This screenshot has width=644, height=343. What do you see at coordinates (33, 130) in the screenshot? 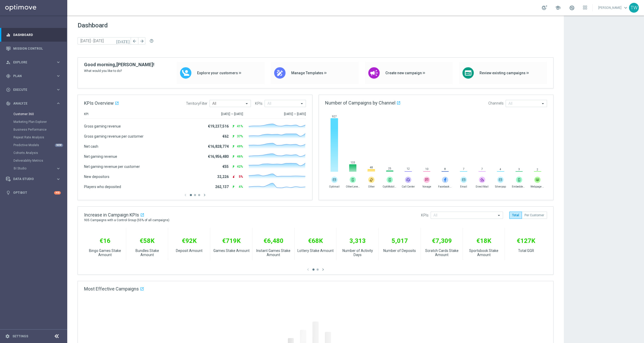
I see `a: Business Performance` at bounding box center [33, 130].